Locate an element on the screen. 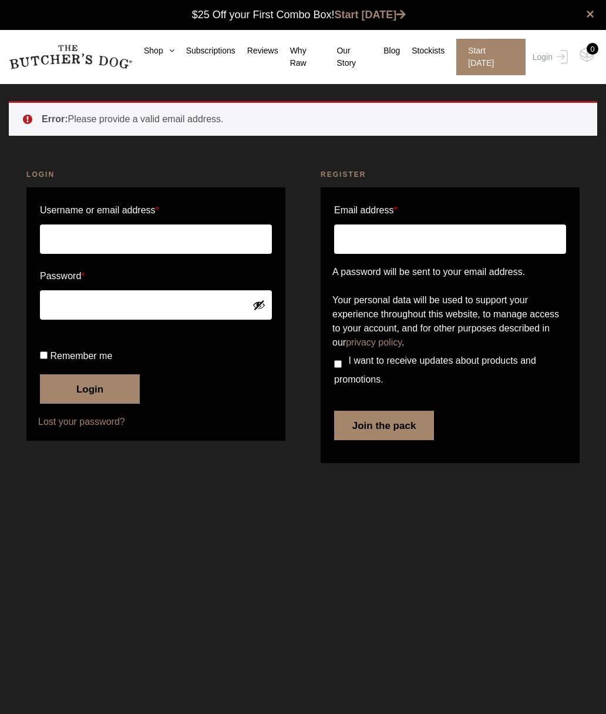 The width and height of the screenshot is (606, 714). li: Please provide a valid email address. is located at coordinates (310, 119).